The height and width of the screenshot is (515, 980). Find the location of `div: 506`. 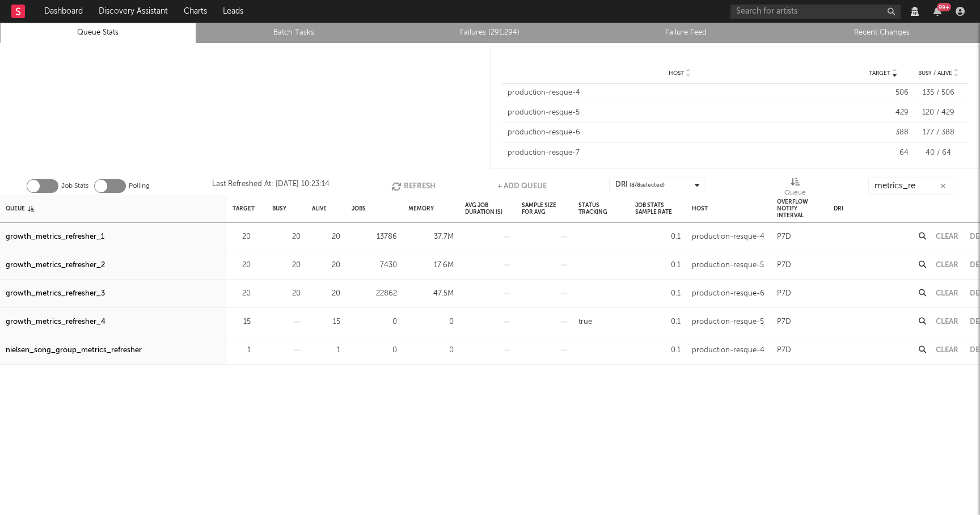

div: 506 is located at coordinates (883, 93).